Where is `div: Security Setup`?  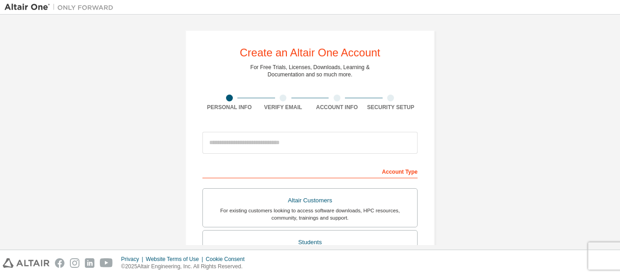 div: Security Setup is located at coordinates (391, 107).